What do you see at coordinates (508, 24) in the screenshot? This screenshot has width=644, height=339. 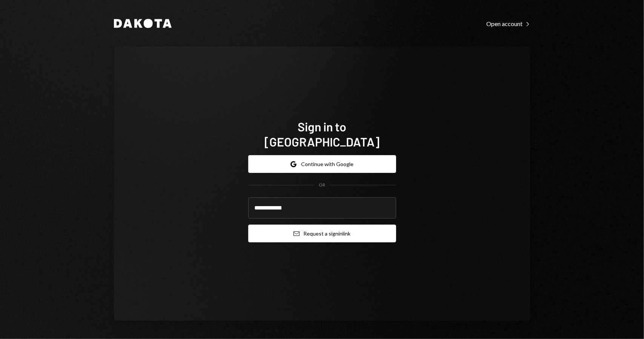 I see `div: Open account` at bounding box center [508, 24].